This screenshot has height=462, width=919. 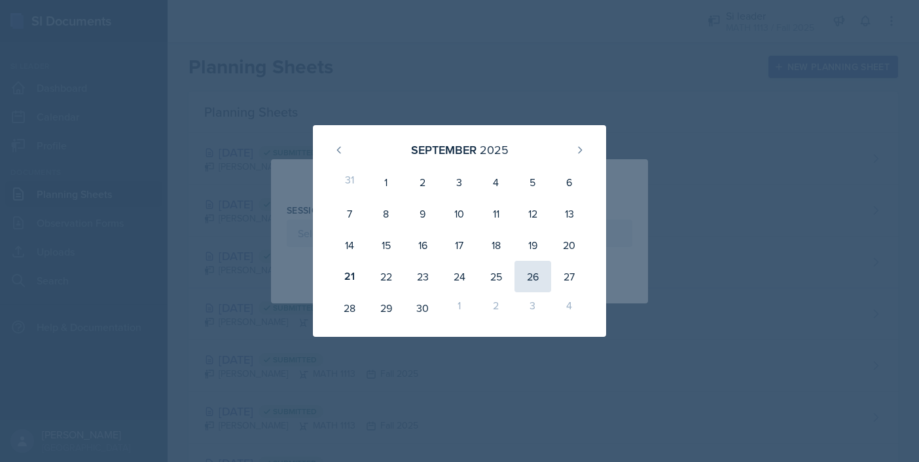 What do you see at coordinates (386, 308) in the screenshot?
I see `div: 29` at bounding box center [386, 308].